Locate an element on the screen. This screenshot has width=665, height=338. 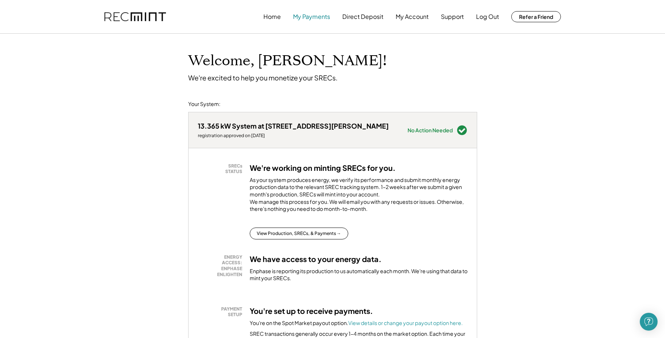
div: SRECs STATUS is located at coordinates (222, 169).